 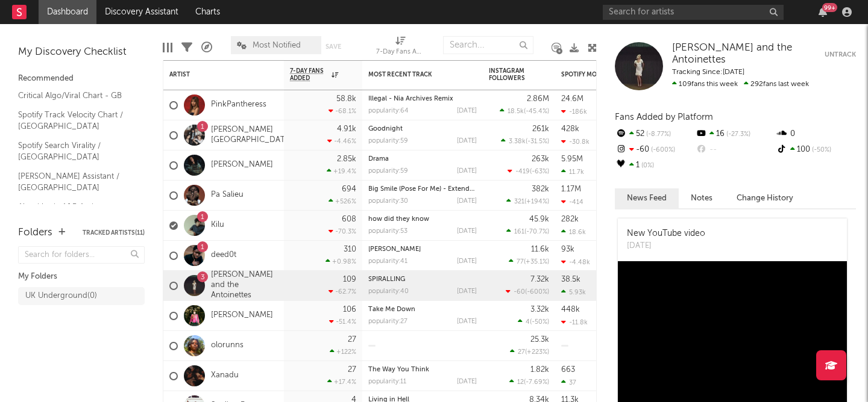 What do you see at coordinates (343, 322) in the screenshot?
I see `div: -51.4 %` at bounding box center [343, 322].